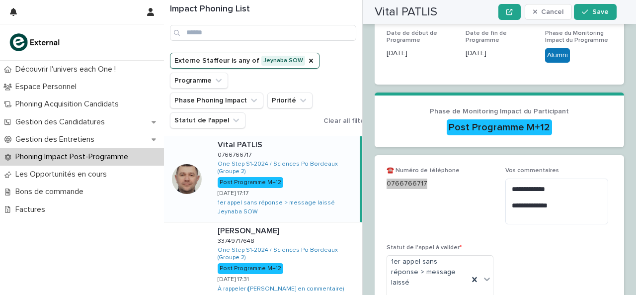 This screenshot has height=295, width=636. What do you see at coordinates (62, 122) in the screenshot?
I see `p: Gestion des Candidatures` at bounding box center [62, 122].